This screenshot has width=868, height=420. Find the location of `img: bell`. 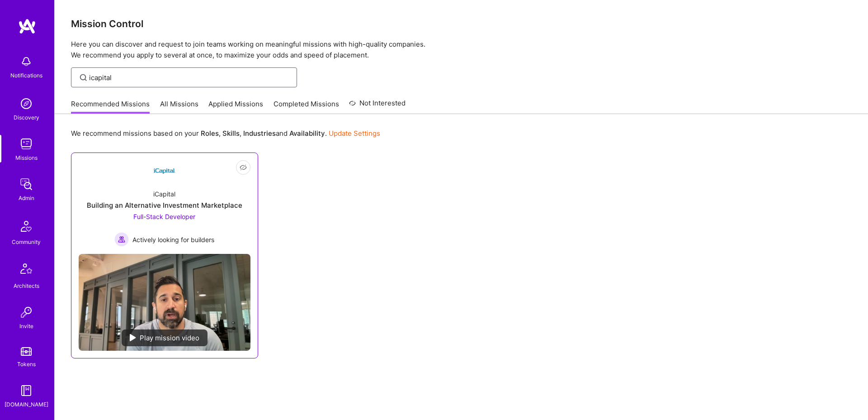

img: bell is located at coordinates (26, 62).